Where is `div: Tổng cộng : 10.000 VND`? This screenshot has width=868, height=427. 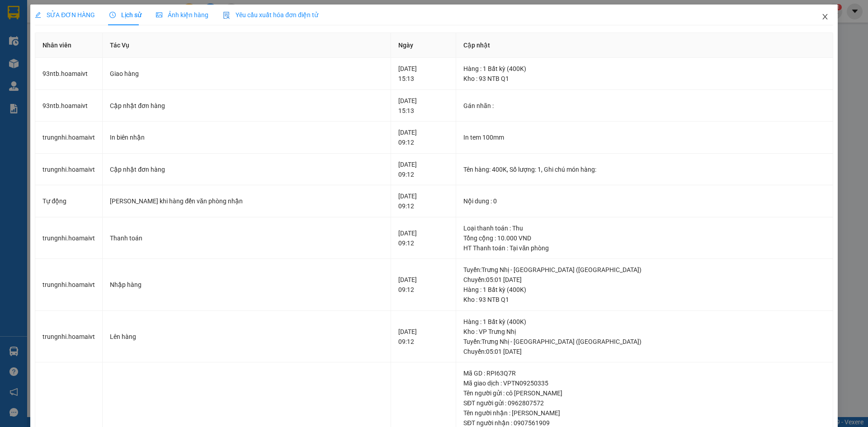 div: Tổng cộng : 10.000 VND is located at coordinates (644, 238).